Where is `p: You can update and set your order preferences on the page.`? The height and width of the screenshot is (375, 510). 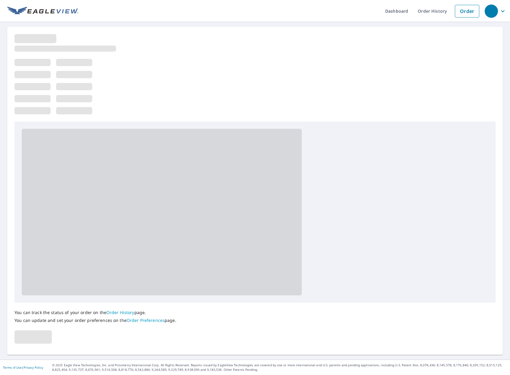 p: You can update and set your order preferences on the page. is located at coordinates (95, 320).